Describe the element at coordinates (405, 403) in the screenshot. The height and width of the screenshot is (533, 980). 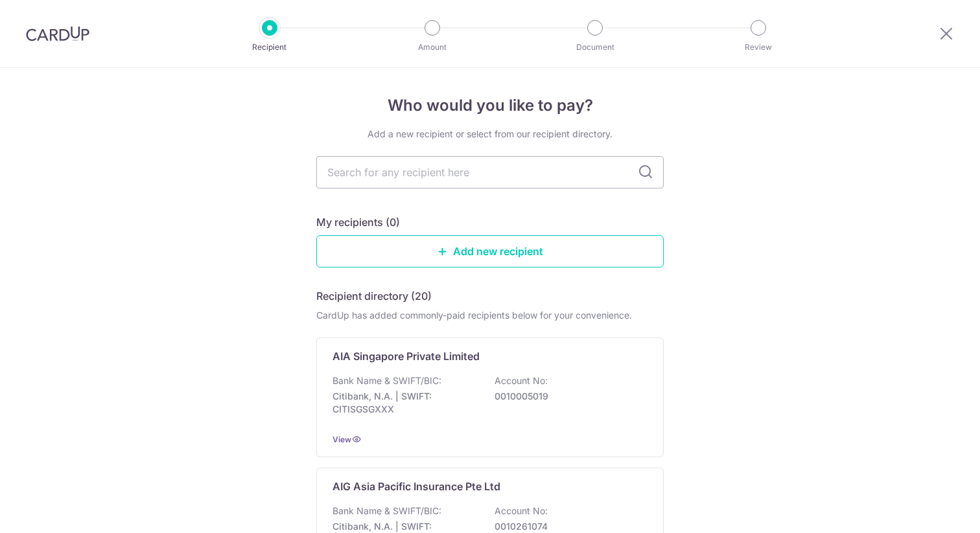
I see `p: Citibank, N.A. | SWIFT: CITISGSGXXX` at that location.